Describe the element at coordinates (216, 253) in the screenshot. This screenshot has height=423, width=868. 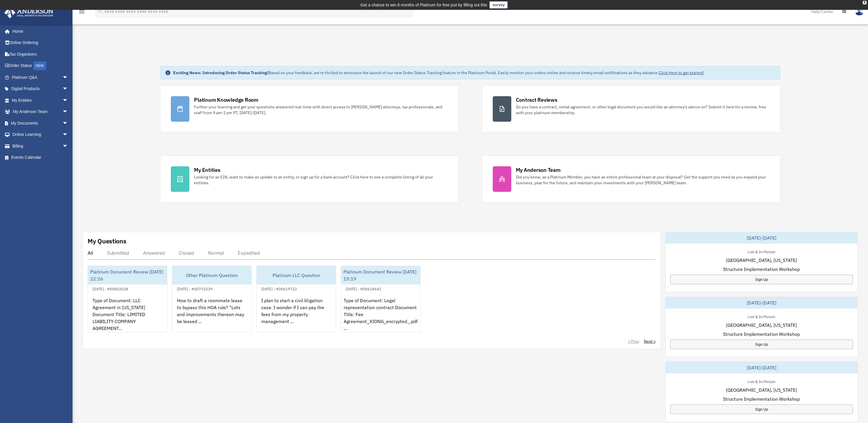
I see `div: Normal` at that location.